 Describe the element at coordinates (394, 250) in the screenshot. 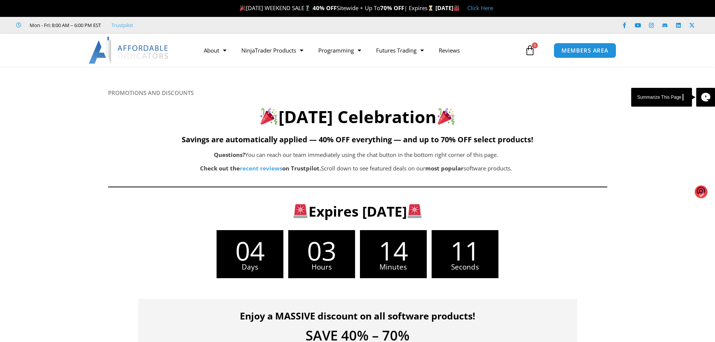

I see `span: 14` at that location.